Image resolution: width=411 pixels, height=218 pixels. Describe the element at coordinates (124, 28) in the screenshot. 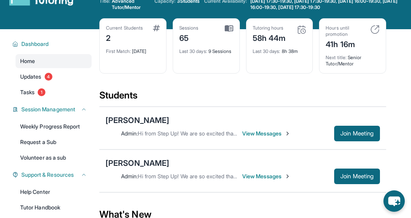

I see `div: Current Students` at that location.